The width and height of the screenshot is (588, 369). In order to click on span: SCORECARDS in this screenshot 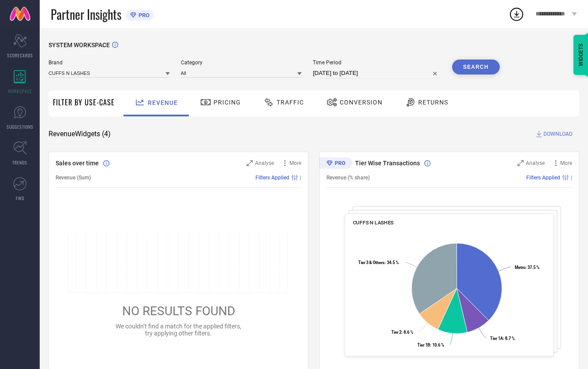, I will do `click(20, 55)`.